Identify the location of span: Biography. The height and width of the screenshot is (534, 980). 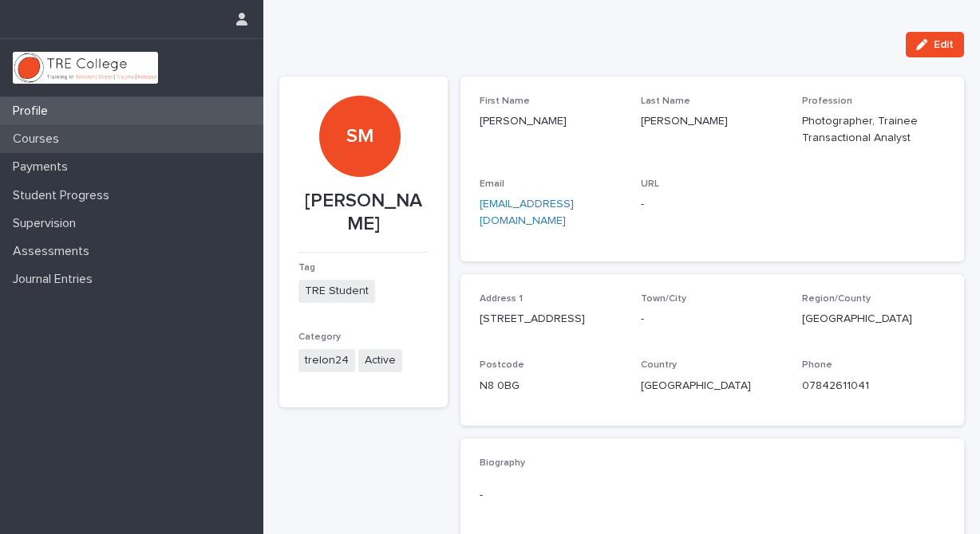
(502, 464).